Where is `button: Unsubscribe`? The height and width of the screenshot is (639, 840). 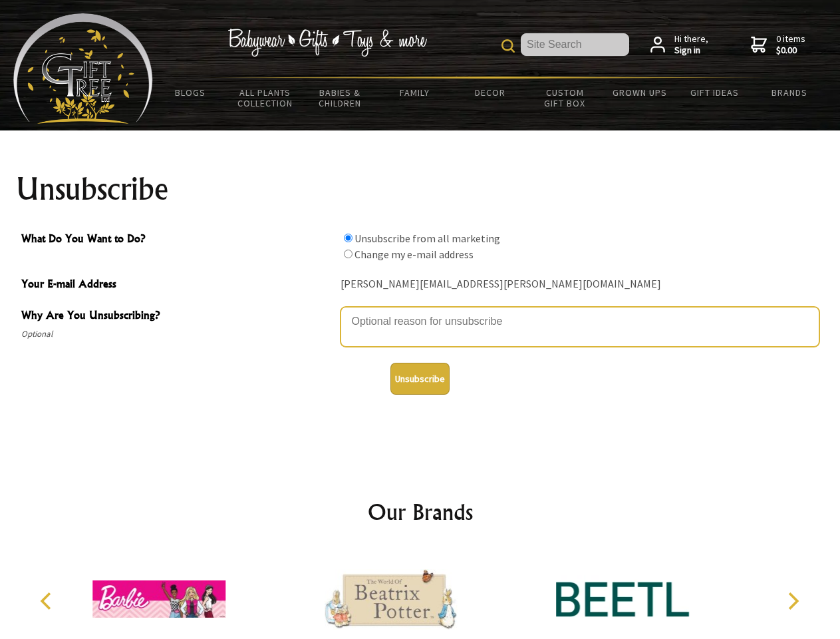 button: Unsubscribe is located at coordinates (420, 378).